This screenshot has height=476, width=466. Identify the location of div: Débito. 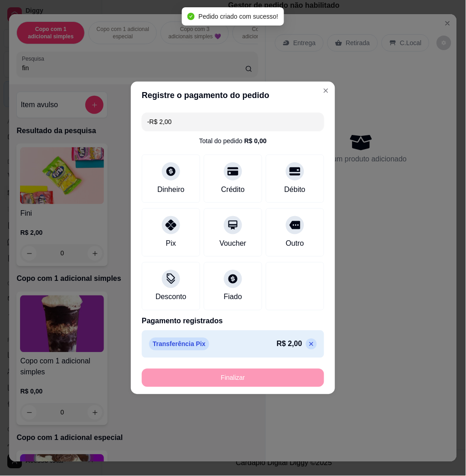
(295, 190).